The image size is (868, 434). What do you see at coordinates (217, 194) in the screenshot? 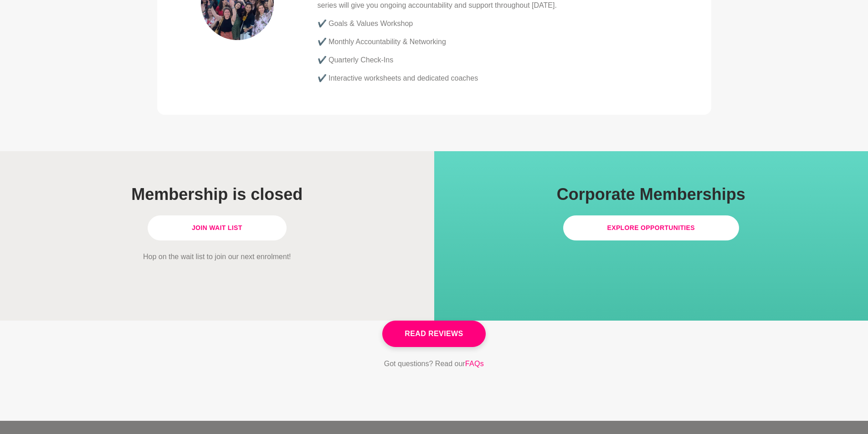
I see `h1: Membership is closed` at bounding box center [217, 194].